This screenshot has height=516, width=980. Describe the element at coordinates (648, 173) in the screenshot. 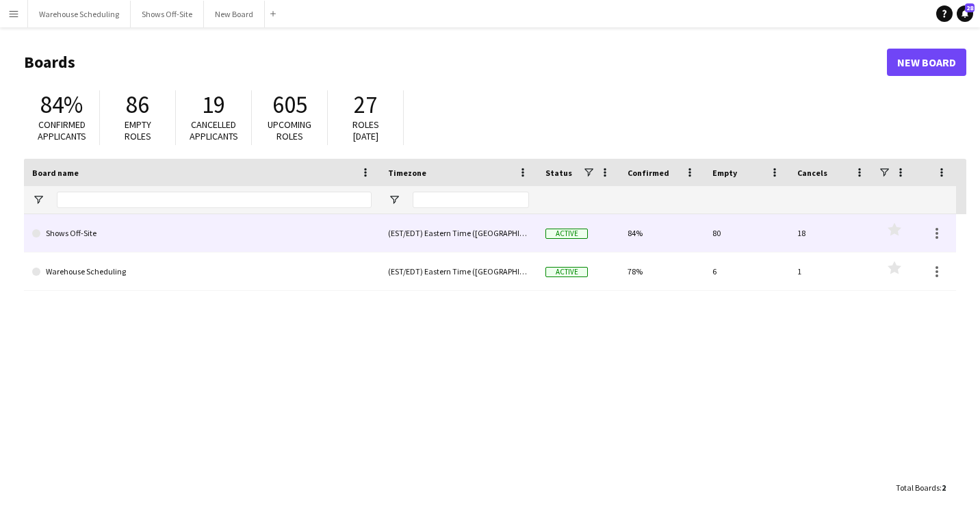

I see `span: Confirmed` at that location.